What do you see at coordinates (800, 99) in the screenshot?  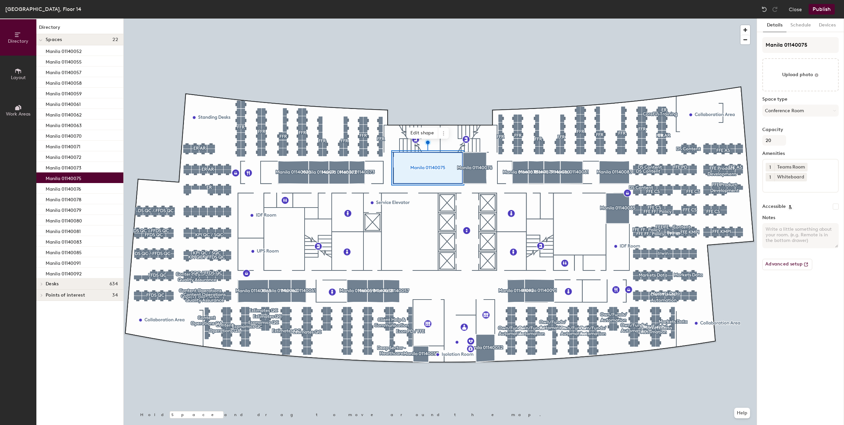 I see `label: Space type` at bounding box center [800, 99].